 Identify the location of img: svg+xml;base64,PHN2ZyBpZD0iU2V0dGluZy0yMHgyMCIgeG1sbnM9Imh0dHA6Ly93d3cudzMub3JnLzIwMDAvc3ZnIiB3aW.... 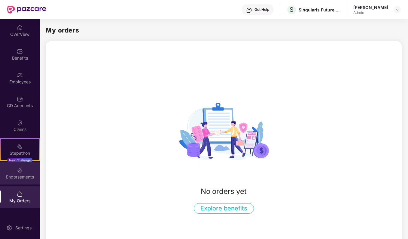
(9, 227).